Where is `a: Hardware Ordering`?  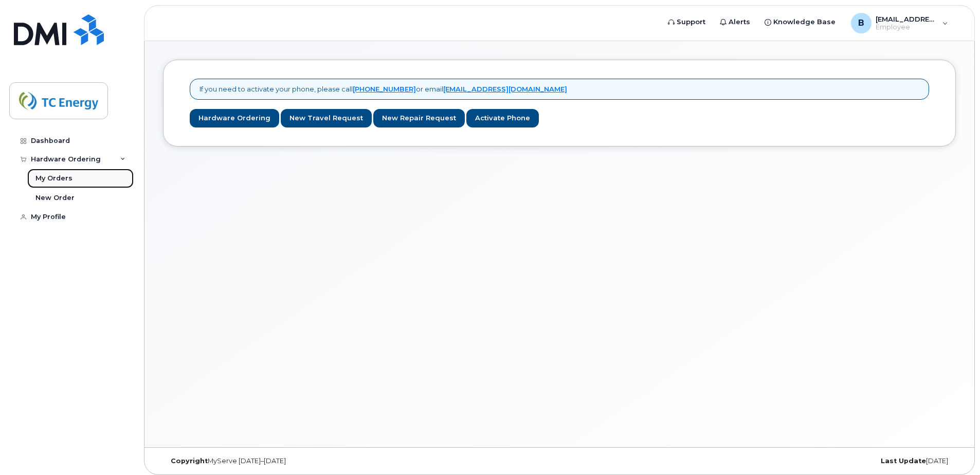 a: Hardware Ordering is located at coordinates (235, 119).